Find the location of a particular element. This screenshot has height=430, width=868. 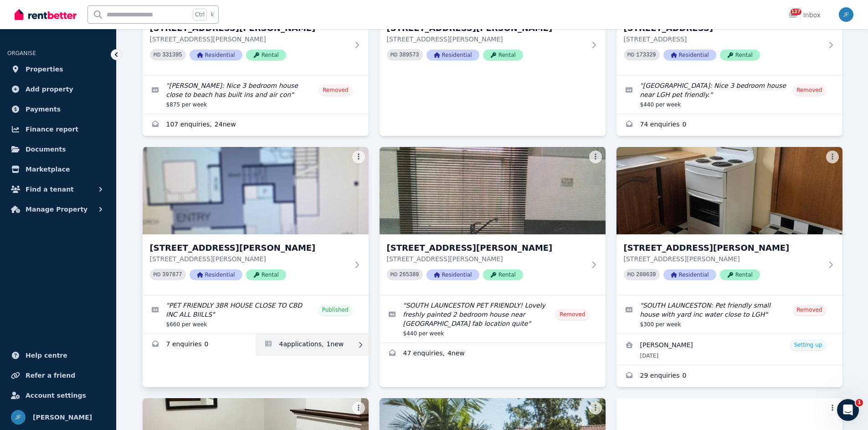

span: 1 is located at coordinates (859, 403).